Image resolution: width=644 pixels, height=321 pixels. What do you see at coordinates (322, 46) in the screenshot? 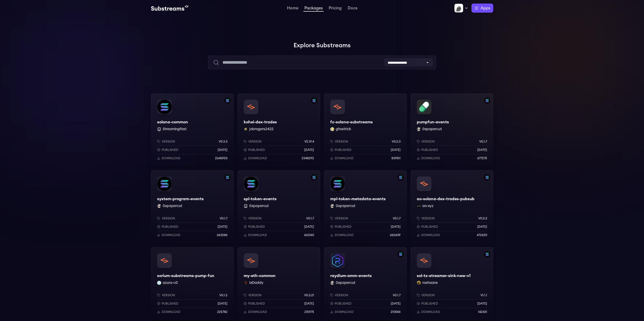
I see `h1: Explore Substreams` at bounding box center [322, 46].